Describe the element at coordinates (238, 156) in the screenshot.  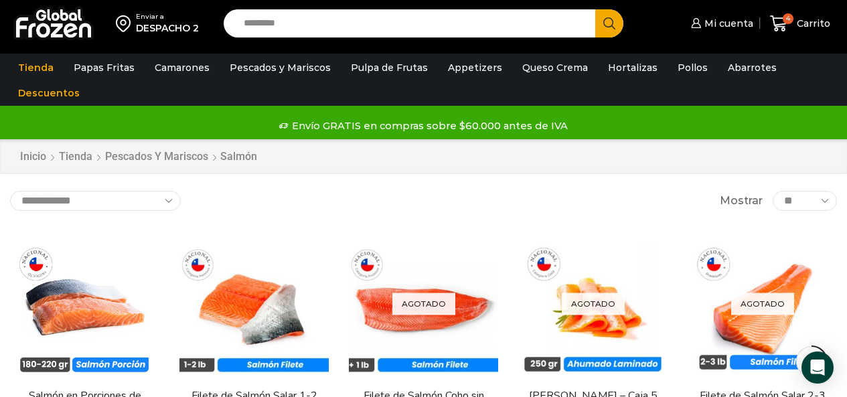
I see `h1: Salmón` at that location.